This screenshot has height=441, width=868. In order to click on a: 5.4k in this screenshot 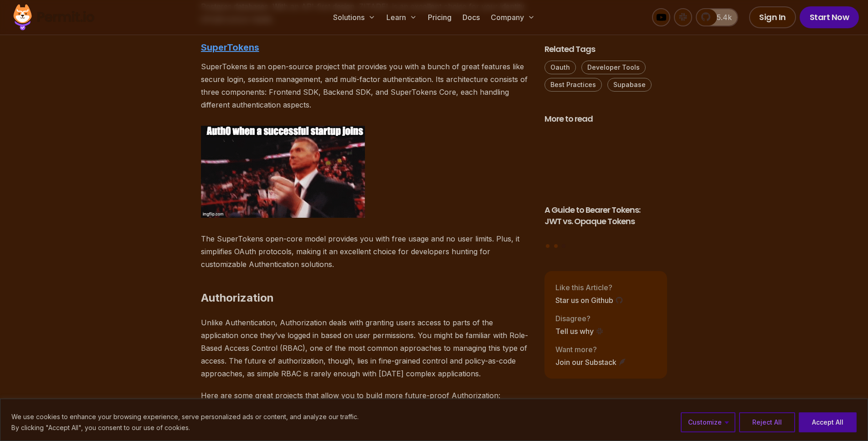, I will do `click(716, 17)`.